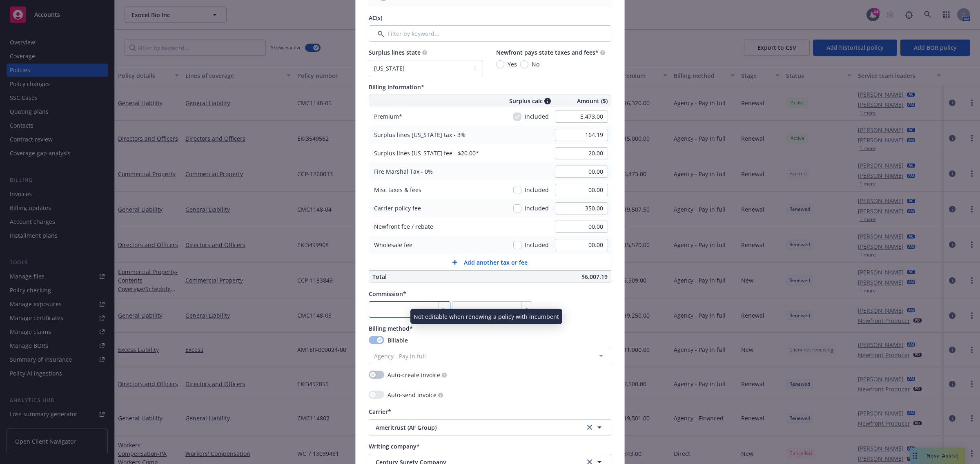  Describe the element at coordinates (403, 227) in the screenshot. I see `span: Newfront fee / rebate` at that location.